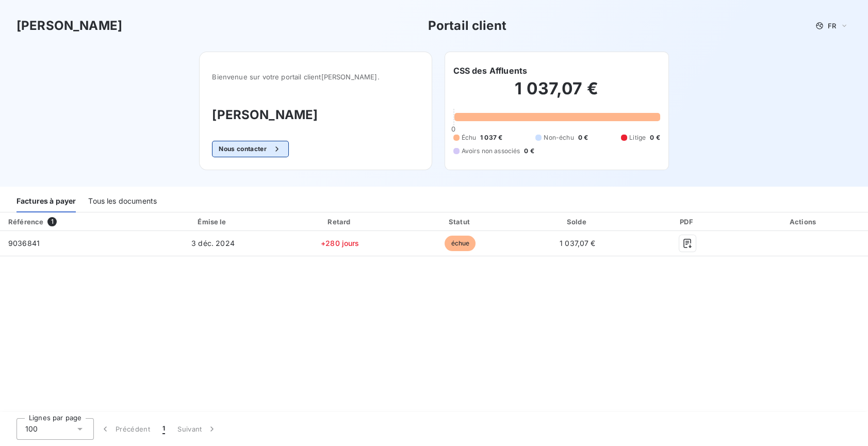 The width and height of the screenshot is (868, 446). Describe the element at coordinates (164, 429) in the screenshot. I see `button: 1` at that location.